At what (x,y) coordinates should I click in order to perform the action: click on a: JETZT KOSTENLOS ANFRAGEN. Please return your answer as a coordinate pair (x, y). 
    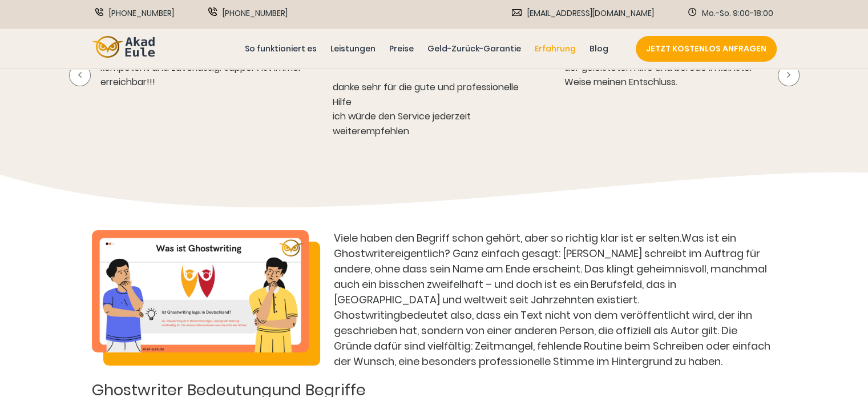
    Looking at the image, I should click on (706, 49).